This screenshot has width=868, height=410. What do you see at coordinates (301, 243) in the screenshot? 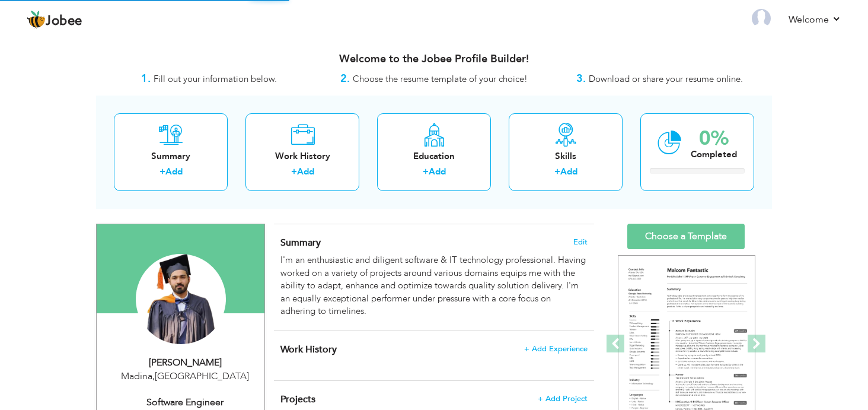
I see `span: Summary` at bounding box center [301, 243].